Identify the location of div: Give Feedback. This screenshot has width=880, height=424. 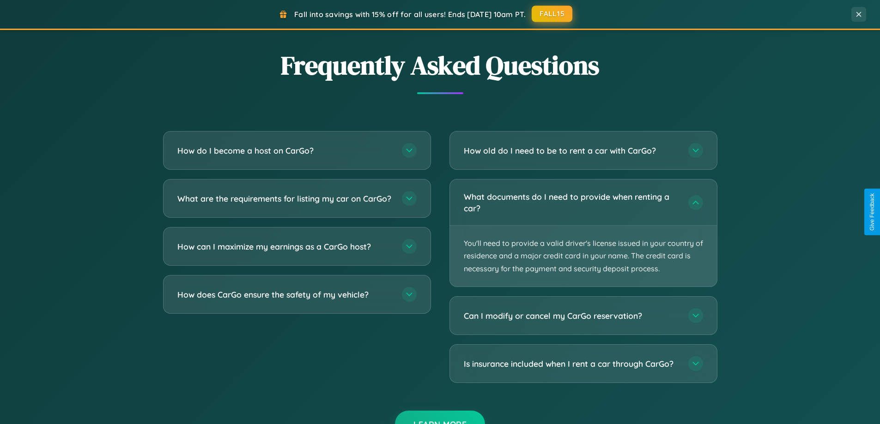
(872, 212).